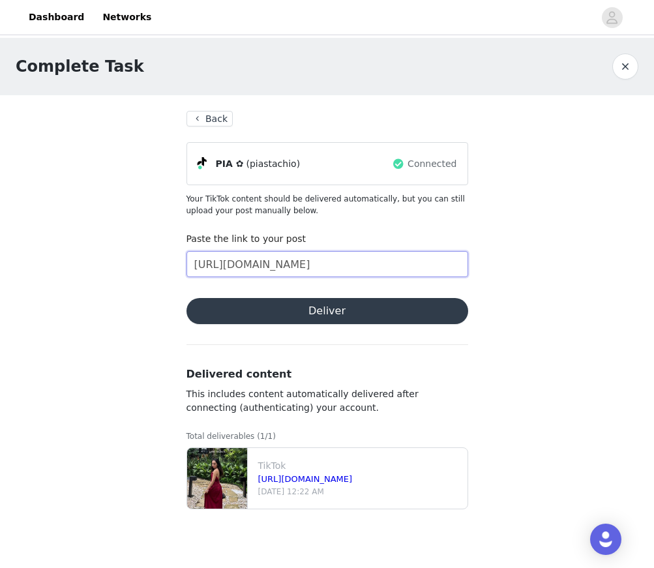 The image size is (654, 568). I want to click on p: Total deliverables (1/1), so click(328, 436).